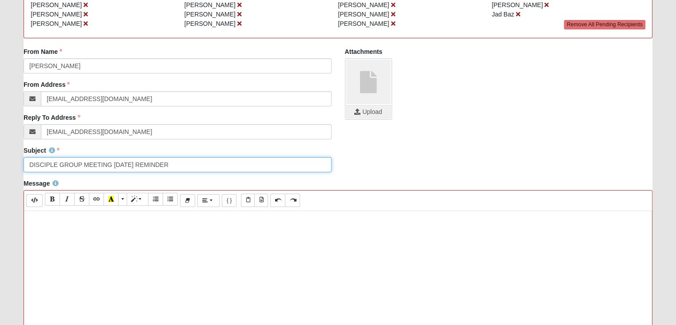 Image resolution: width=676 pixels, height=325 pixels. Describe the element at coordinates (364, 52) in the screenshot. I see `label: Attachments` at that location.